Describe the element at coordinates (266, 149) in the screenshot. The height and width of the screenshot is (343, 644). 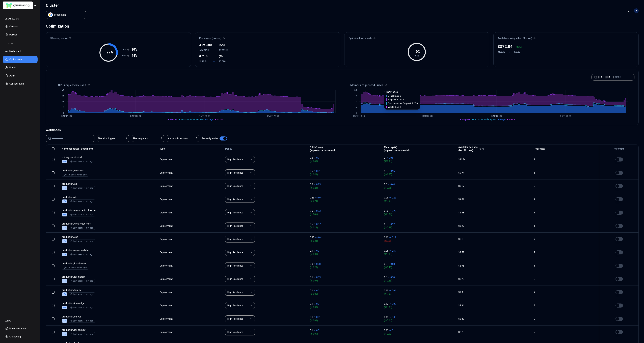
I see `div: Policy` at that location.